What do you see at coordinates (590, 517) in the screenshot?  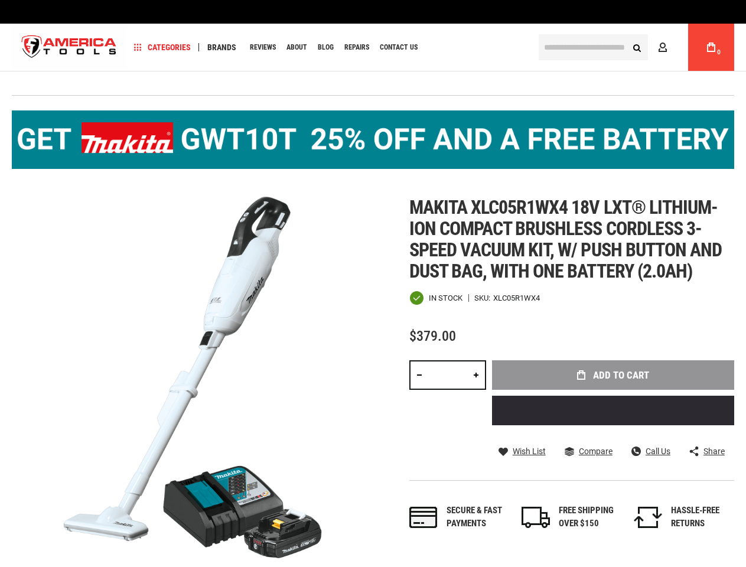 I see `div: FREE SHIPPING OVER $150` at bounding box center [590, 517].